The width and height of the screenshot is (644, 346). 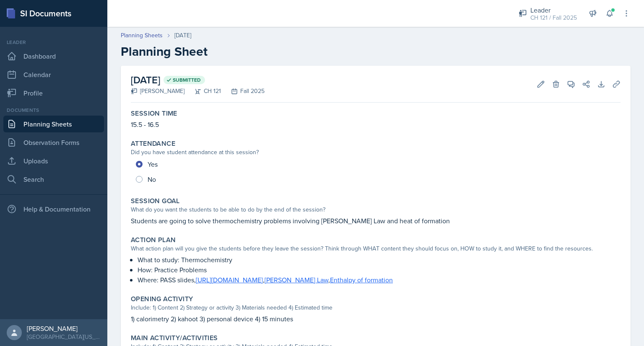 What do you see at coordinates (379, 280) in the screenshot?
I see `p: Where: PASS slides, , ,` at bounding box center [379, 280].